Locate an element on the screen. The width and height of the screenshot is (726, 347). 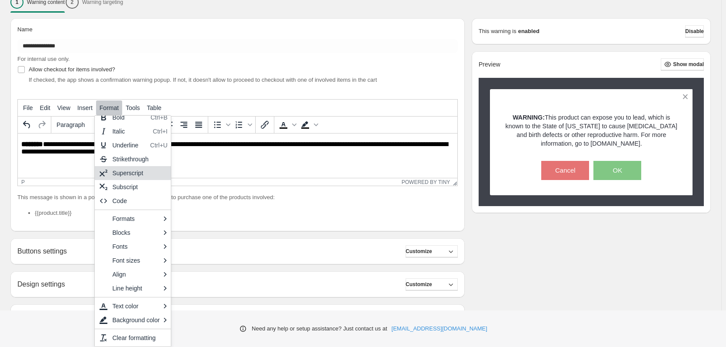
button: Disable is located at coordinates (694, 31).